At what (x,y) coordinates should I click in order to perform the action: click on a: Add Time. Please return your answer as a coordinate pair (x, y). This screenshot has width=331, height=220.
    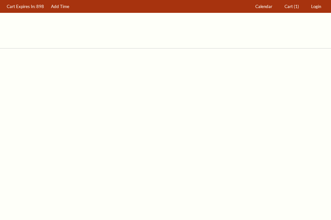
    Looking at the image, I should click on (60, 6).